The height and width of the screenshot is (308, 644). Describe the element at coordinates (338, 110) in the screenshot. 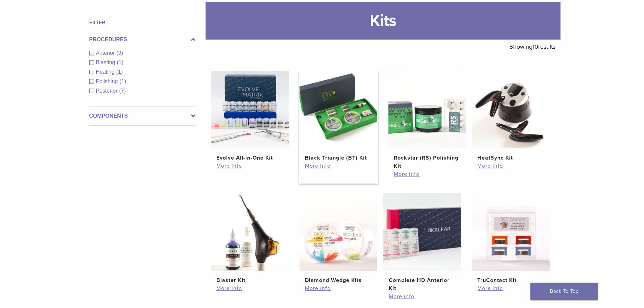

I see `img: Black Triangle (BT) Kit` at that location.